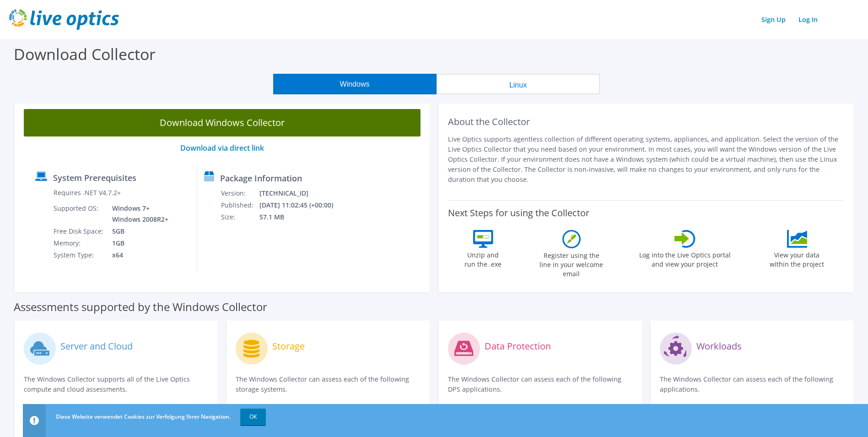 The width and height of the screenshot is (868, 437). Describe the element at coordinates (808, 19) in the screenshot. I see `a: Log In` at that location.